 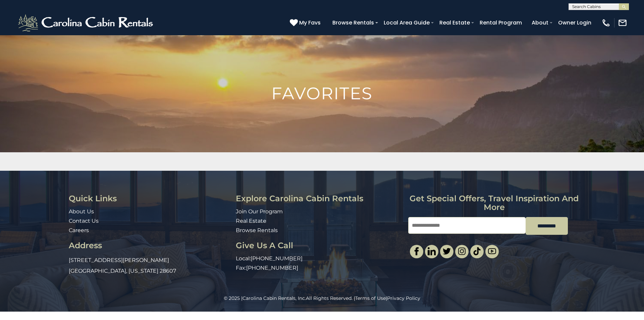 What do you see at coordinates (149, 246) in the screenshot?
I see `h3: Address` at bounding box center [149, 246].